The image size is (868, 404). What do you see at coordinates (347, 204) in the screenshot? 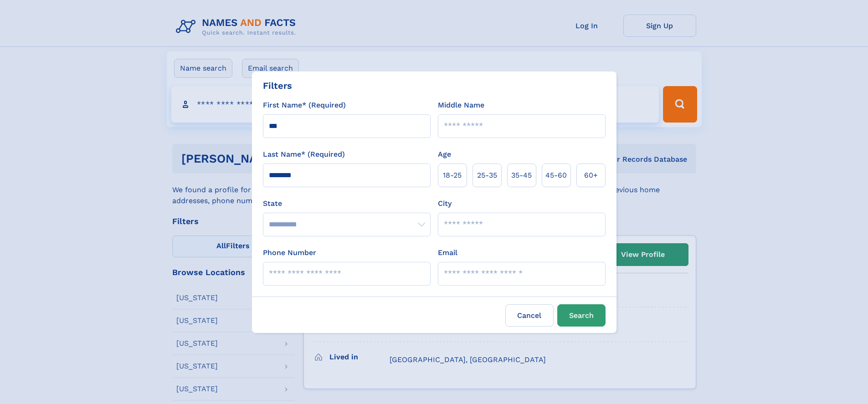
I see `label: State` at bounding box center [347, 204].